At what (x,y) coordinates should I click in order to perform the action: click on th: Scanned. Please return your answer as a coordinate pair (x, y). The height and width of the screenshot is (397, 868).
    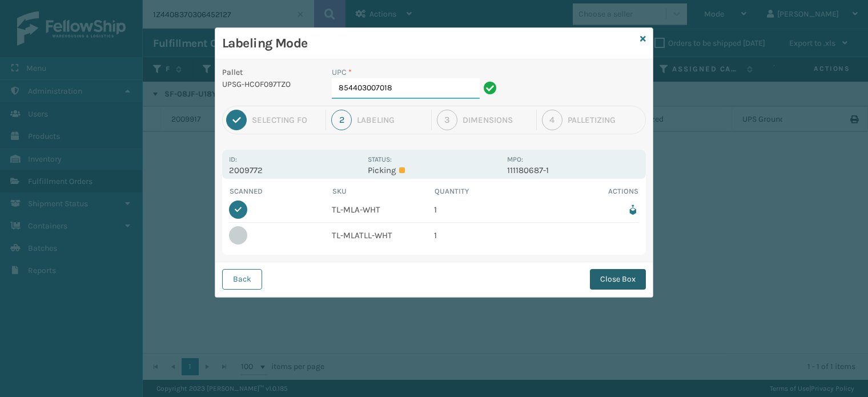
    Looking at the image, I should click on (280, 192).